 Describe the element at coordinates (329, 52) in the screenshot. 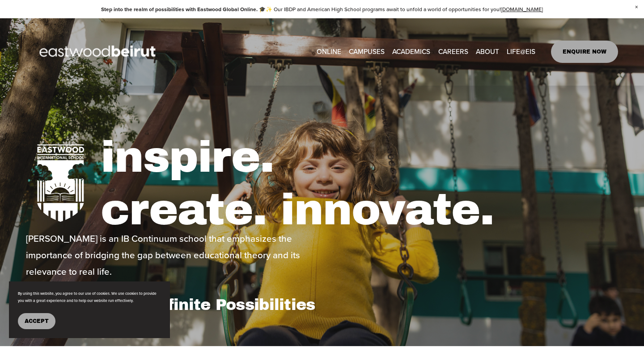

I see `a: ONLINE` at that location.